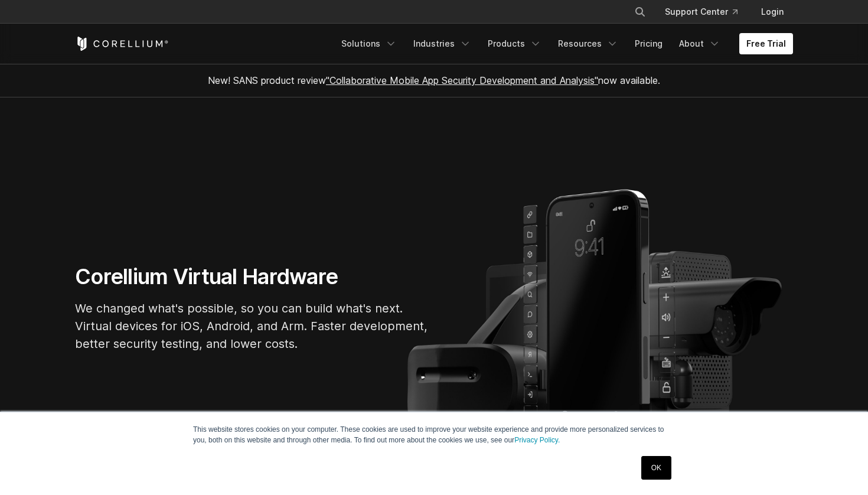 Image resolution: width=868 pixels, height=495 pixels. Describe the element at coordinates (766, 44) in the screenshot. I see `a: Free Trial` at that location.